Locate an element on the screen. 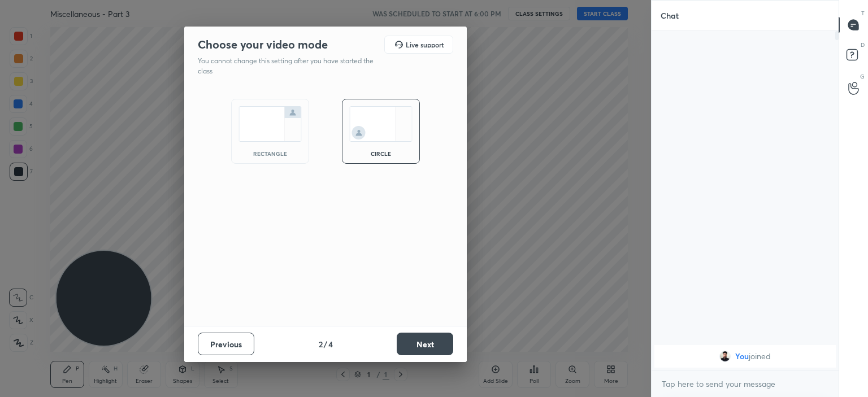 The height and width of the screenshot is (397, 868). img: circleScreenIcon.acc0effb.svg is located at coordinates (381, 124).